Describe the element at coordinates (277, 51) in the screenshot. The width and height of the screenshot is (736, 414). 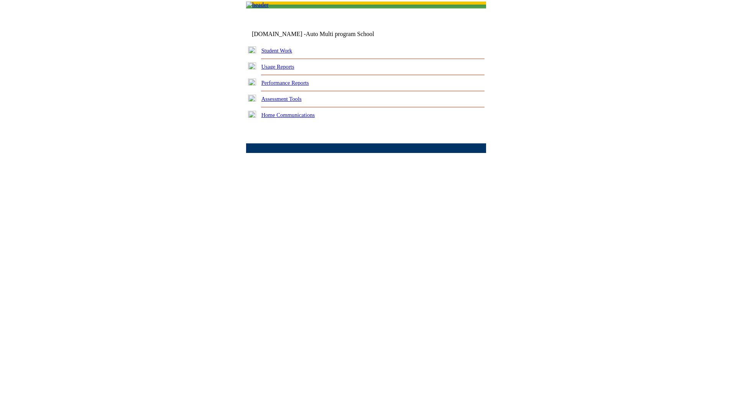
I see `a: Student Work` at that location.